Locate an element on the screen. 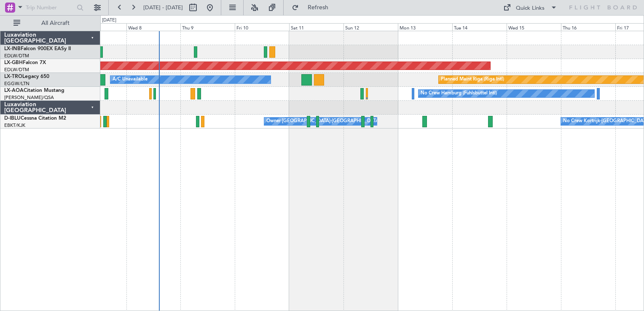 The height and width of the screenshot is (311, 644). button: Refresh is located at coordinates (313, 7).